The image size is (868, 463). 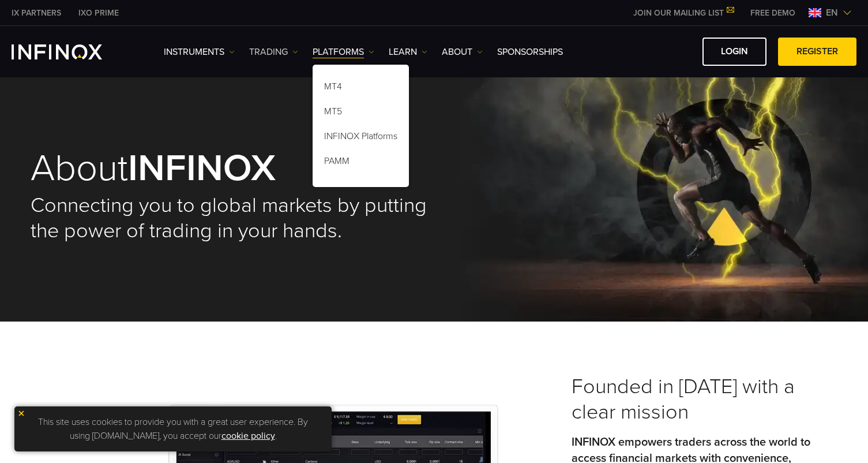 What do you see at coordinates (233, 218) in the screenshot?
I see `h2: Connecting you to global markets by putting the power of trading in your hands.` at bounding box center [233, 218].